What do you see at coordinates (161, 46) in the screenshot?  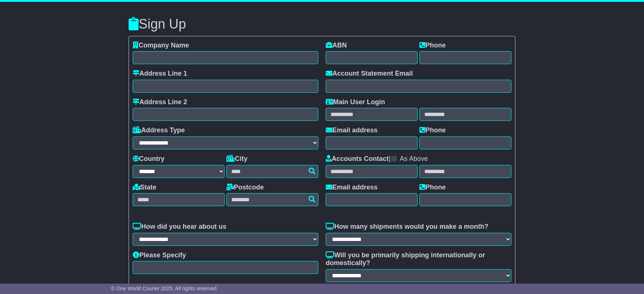 I see `label: Company Name` at bounding box center [161, 46].